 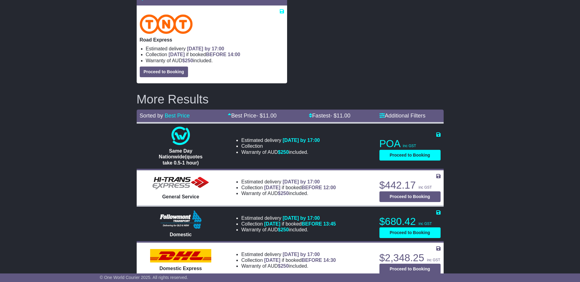 What do you see at coordinates (212, 40) in the screenshot?
I see `p: Road Express` at bounding box center [212, 40].